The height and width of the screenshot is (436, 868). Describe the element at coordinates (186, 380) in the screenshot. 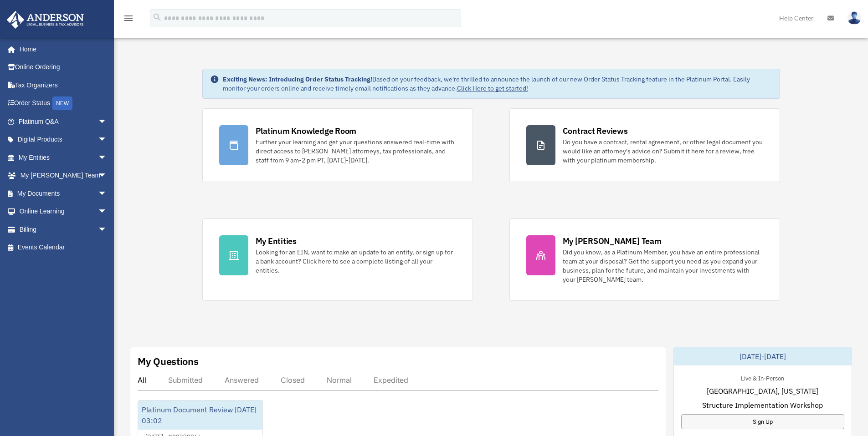

I see `div: Submitted` at that location.